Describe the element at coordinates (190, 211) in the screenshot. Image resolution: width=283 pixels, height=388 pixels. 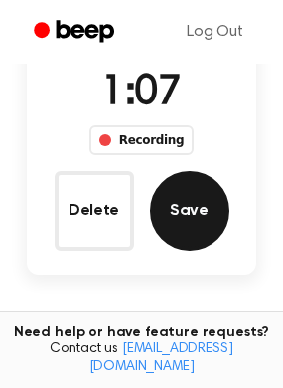
I see `button: Save Audio Record` at that location.